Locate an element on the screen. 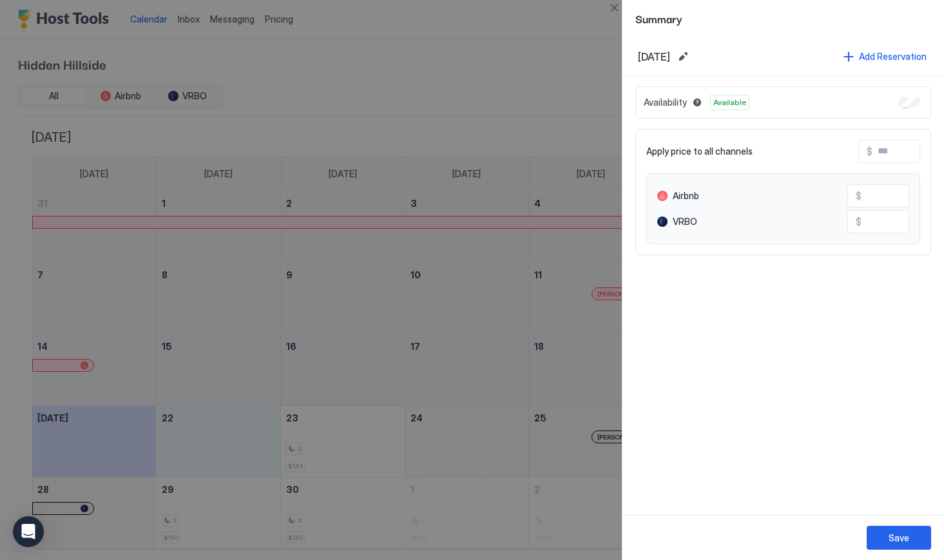  span: Availability is located at coordinates (665, 102).